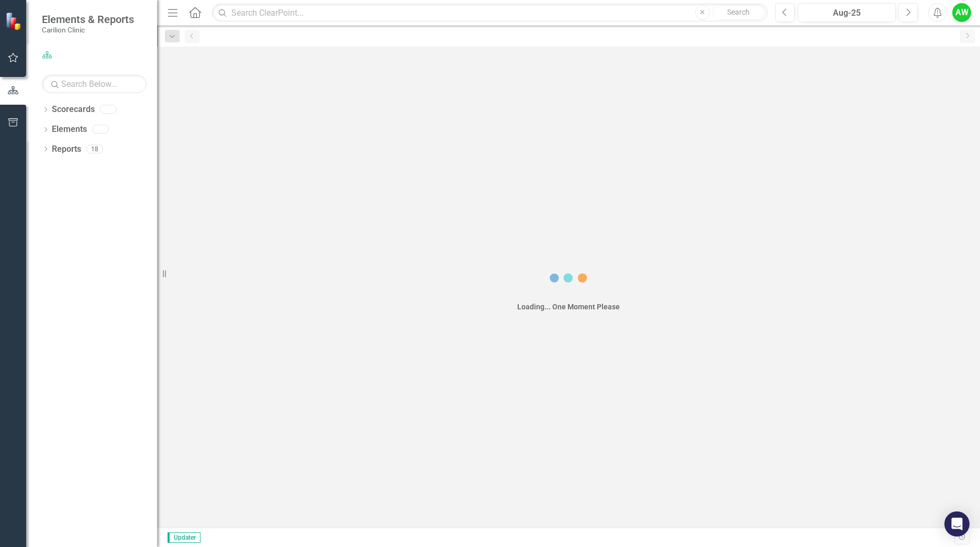 This screenshot has height=547, width=980. Describe the element at coordinates (184, 538) in the screenshot. I see `span: Updater` at that location.